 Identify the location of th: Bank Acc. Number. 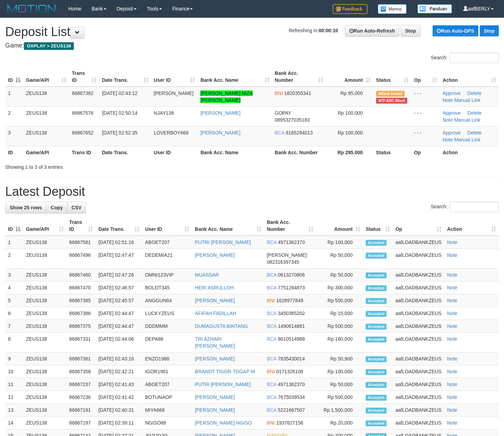
(299, 152).